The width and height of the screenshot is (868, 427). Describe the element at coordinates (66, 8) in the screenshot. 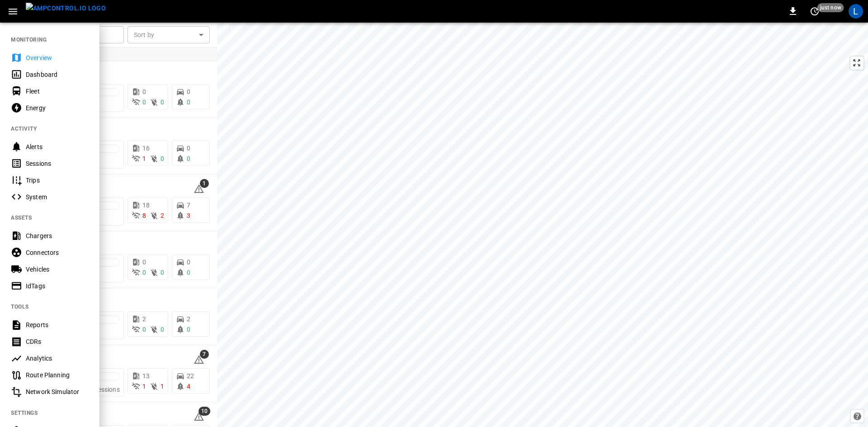

I see `img: ampcontrol.io logo` at that location.